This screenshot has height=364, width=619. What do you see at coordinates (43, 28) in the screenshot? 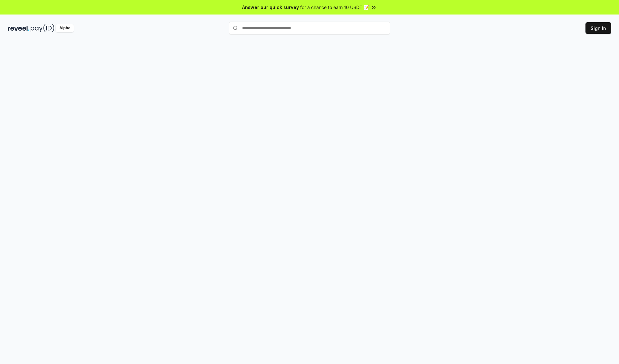
I see `img: pay_id` at bounding box center [43, 28].